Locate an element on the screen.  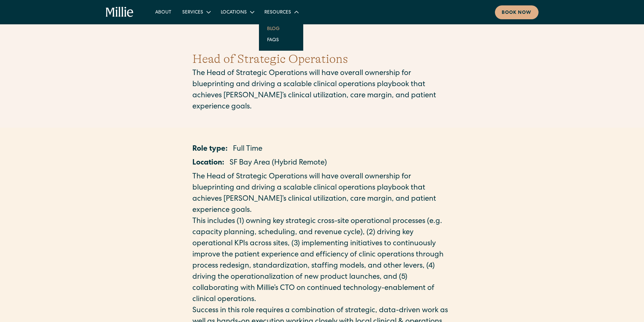
p: This includes (1) owning key strategic cross-site operational processes (e.g. capacity planning, ... is located at coordinates (322, 261).